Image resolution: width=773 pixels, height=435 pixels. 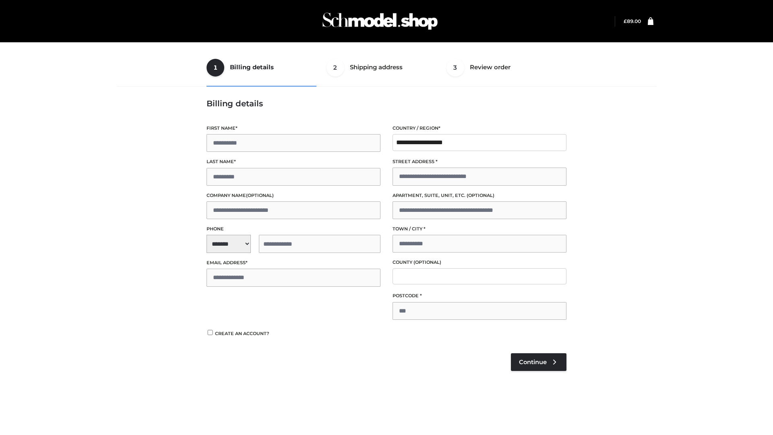 What do you see at coordinates (293, 195) in the screenshot?
I see `label: Company name` at bounding box center [293, 195].